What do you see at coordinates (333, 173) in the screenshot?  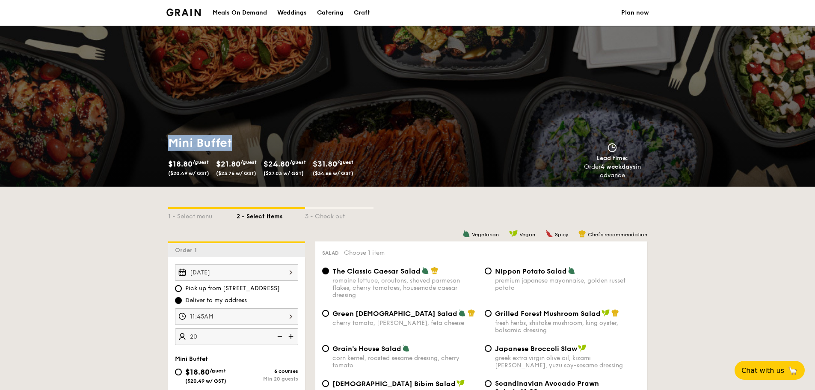 I see `span: ($34.66 w/ GST)` at bounding box center [333, 173].